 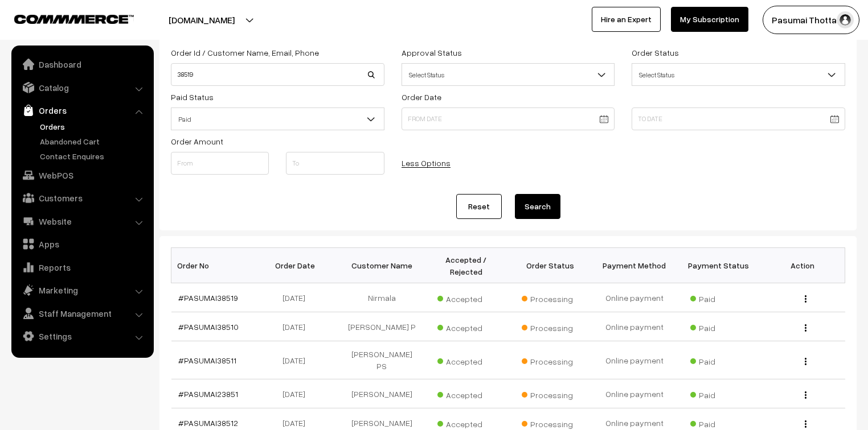 What do you see at coordinates (64, 18) in the screenshot?
I see `a: COMMMERCE` at bounding box center [64, 18].